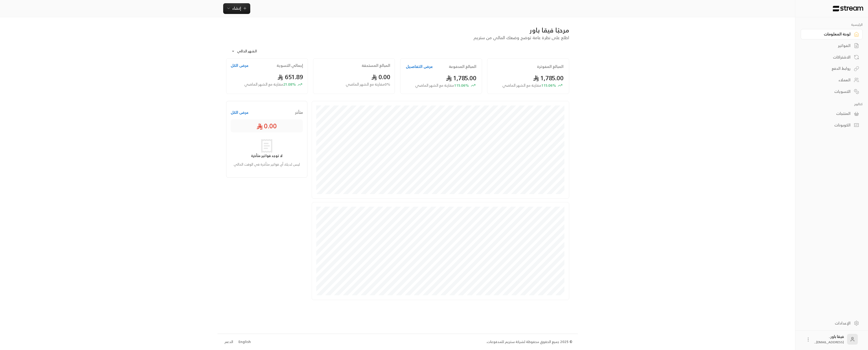 This screenshot has width=868, height=350. What do you see at coordinates (530, 342) in the screenshot?
I see `div: © 2025 جميع الحقوق محفوظة لشركة ستريم للمدفوعات.` at bounding box center [530, 342].